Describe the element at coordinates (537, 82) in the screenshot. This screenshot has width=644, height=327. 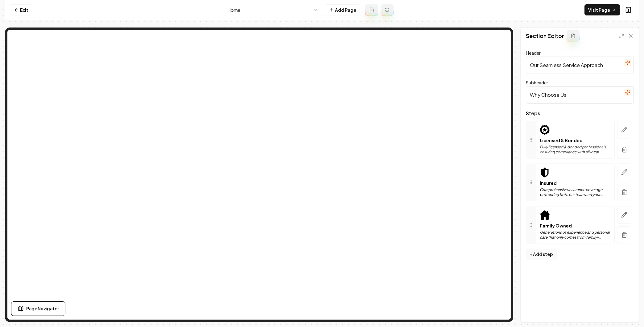
I see `label: Subheader` at that location.